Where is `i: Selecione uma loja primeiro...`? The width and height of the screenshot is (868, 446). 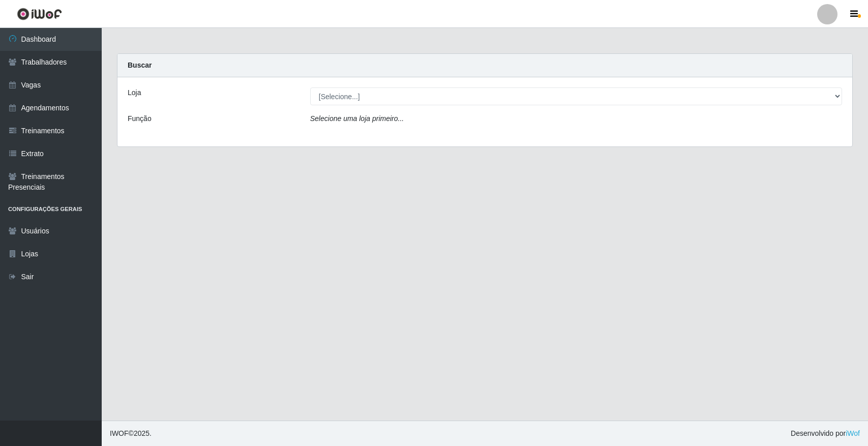 i: Selecione uma loja primeiro... is located at coordinates (357, 118).